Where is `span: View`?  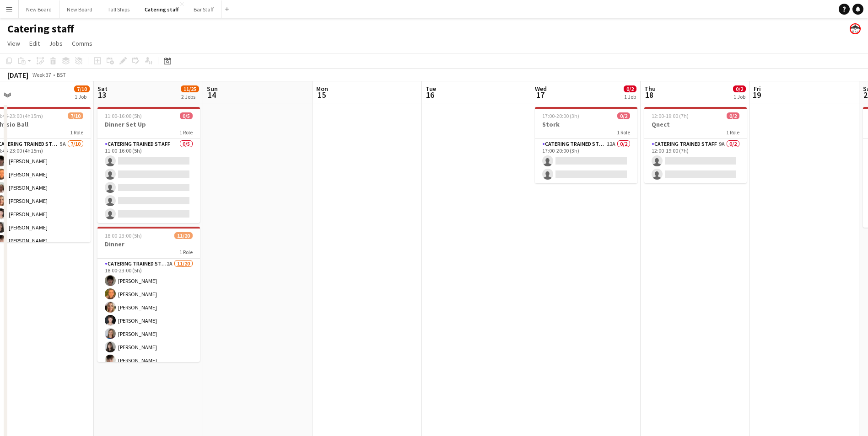 span: View is located at coordinates (14, 44).